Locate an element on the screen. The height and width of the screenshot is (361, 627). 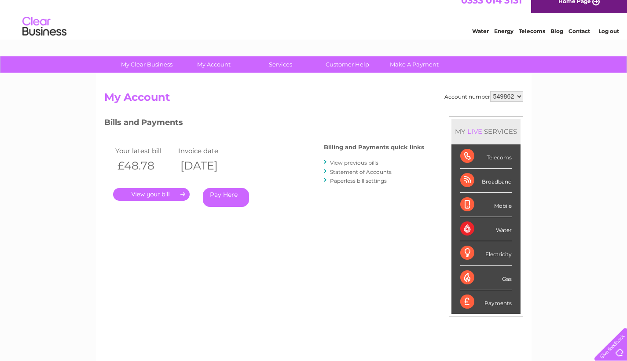
div: Water is located at coordinates (486, 229).